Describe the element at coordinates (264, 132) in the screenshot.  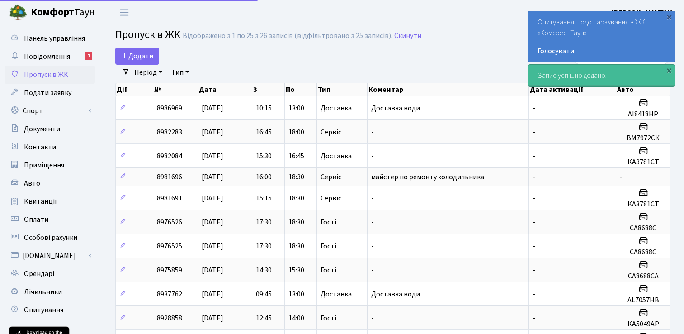
I see `span: 16:45` at that location.